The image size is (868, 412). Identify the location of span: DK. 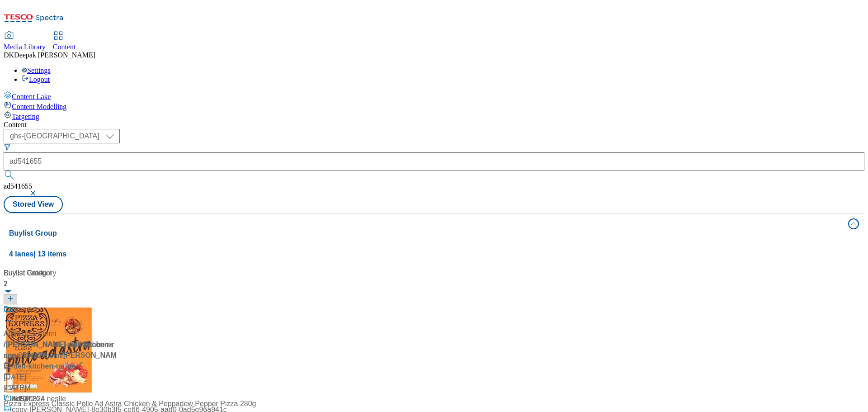
(9, 55).